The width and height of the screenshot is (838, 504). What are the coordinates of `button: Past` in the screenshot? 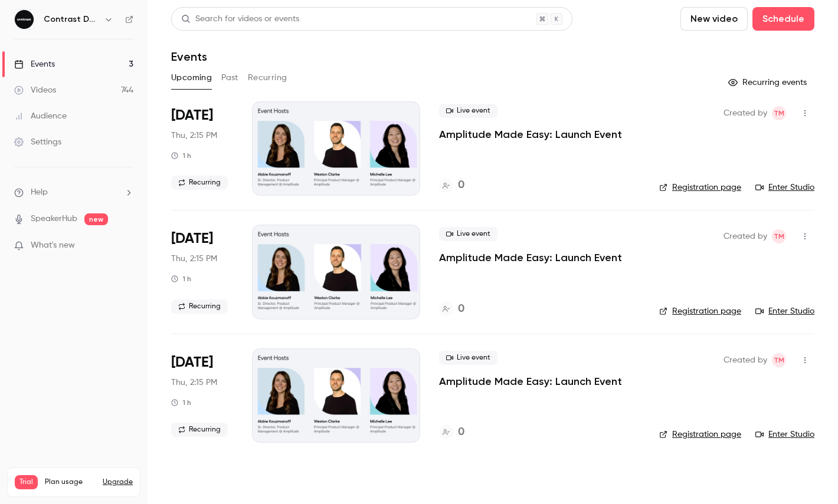 It's located at (230, 78).